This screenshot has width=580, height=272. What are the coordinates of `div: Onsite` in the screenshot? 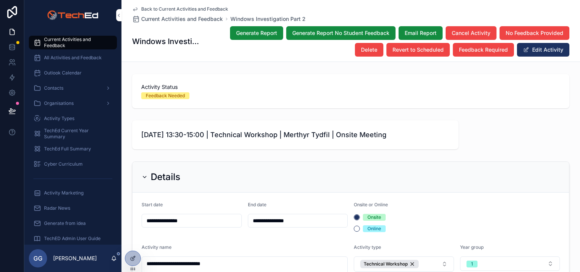 It's located at (374, 217).